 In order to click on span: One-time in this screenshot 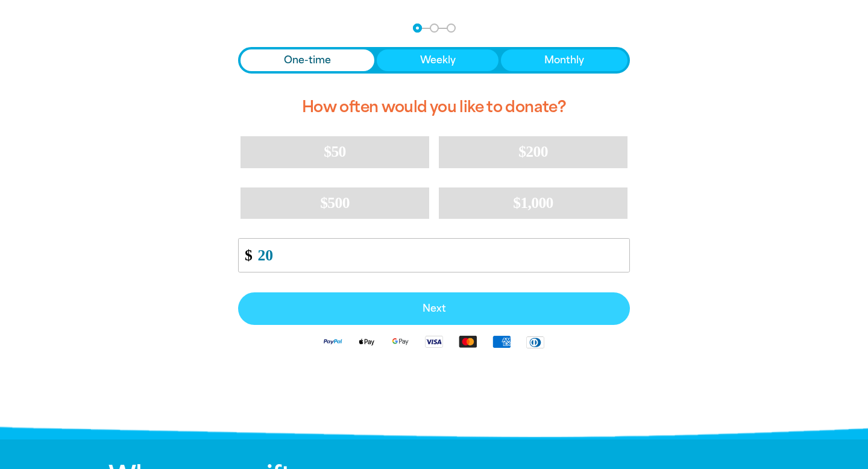, I will do `click(308, 61)`.